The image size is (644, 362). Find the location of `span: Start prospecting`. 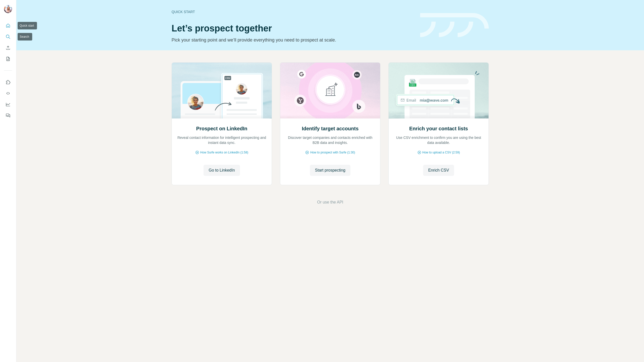

span: Start prospecting is located at coordinates (330, 170).